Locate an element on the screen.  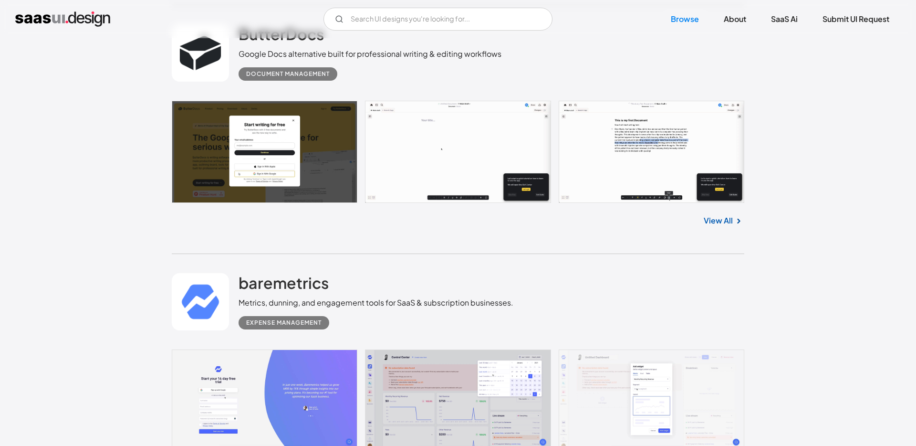
div: Metrics, dunning, and engagement tools for SaaS & subscription businesses. is located at coordinates (376, 302).